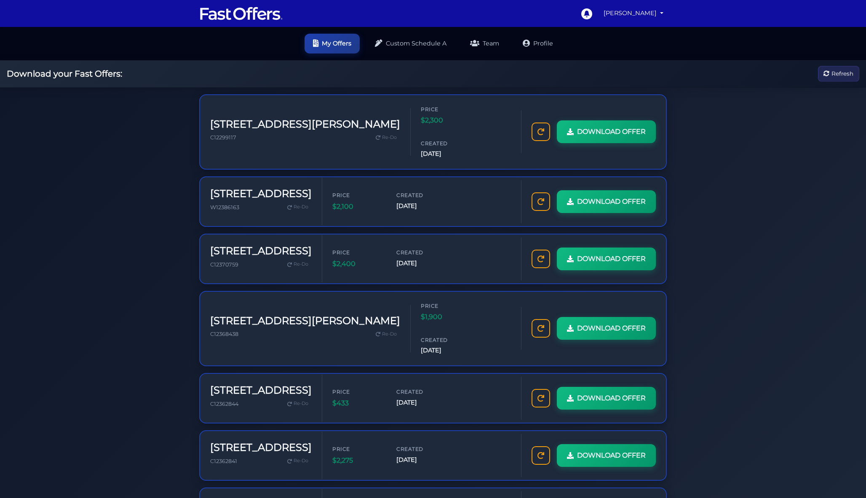 The height and width of the screenshot is (498, 866). I want to click on h2: Download your Fast Offers:, so click(64, 74).